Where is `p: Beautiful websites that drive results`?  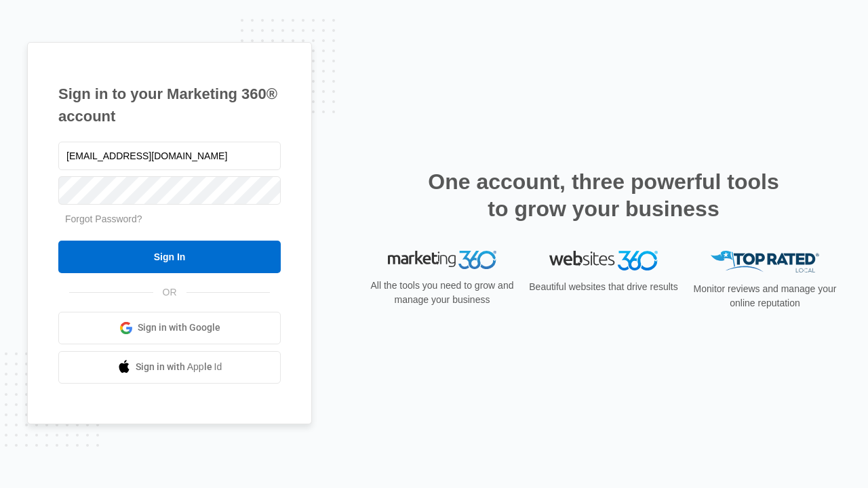 p: Beautiful websites that drive results is located at coordinates (604, 287).